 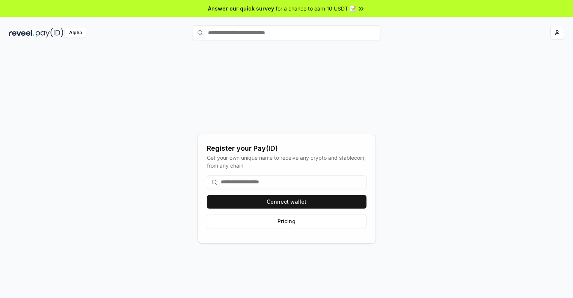 I want to click on button: Connect wallet, so click(x=287, y=202).